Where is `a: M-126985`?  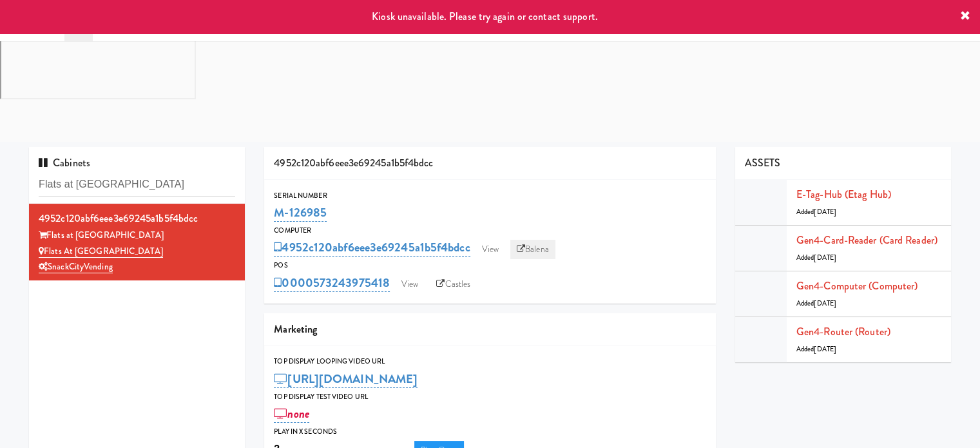 a: M-126985 is located at coordinates (300, 212).